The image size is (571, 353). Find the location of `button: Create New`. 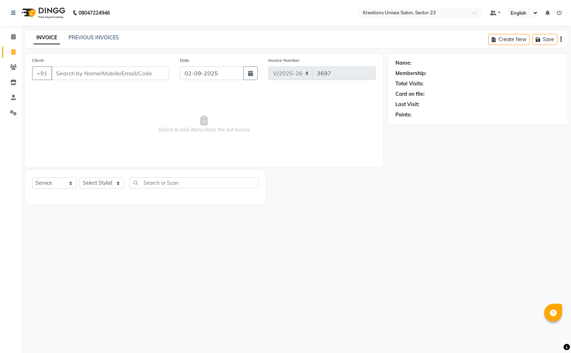

button: Create New is located at coordinates (509, 39).